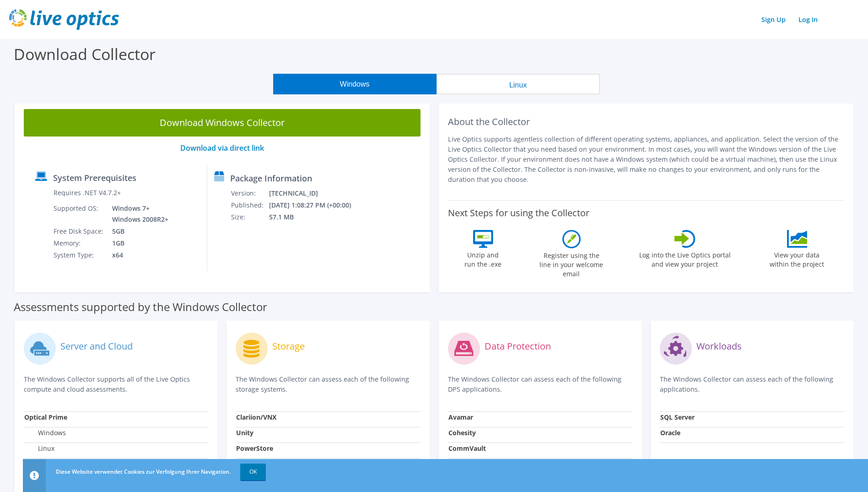 The image size is (868, 492). Describe the element at coordinates (289, 346) in the screenshot. I see `label: Storage` at that location.